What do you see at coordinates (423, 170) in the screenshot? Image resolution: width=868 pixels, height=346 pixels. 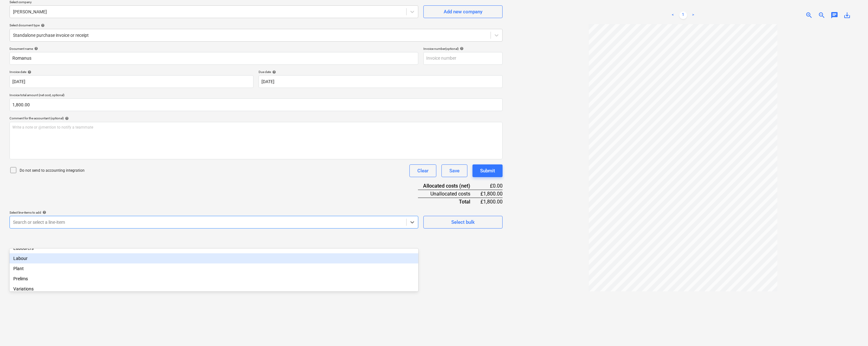 I see `button: Clear` at bounding box center [423, 170].